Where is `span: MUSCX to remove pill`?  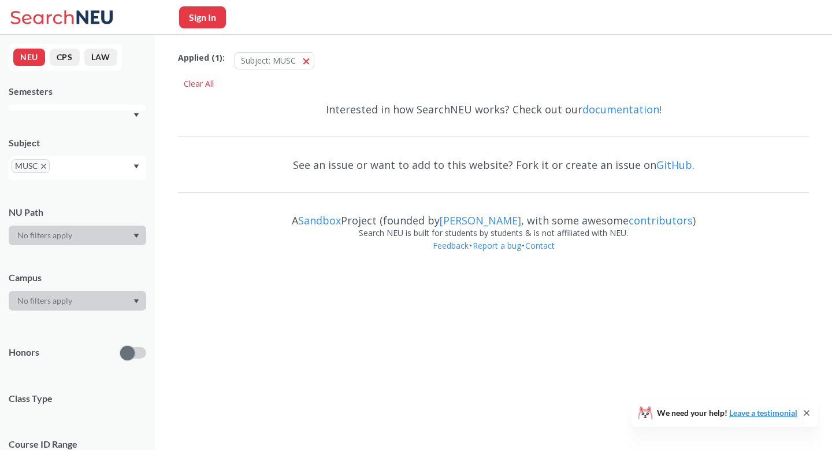 span: MUSCX to remove pill is located at coordinates (31, 166).